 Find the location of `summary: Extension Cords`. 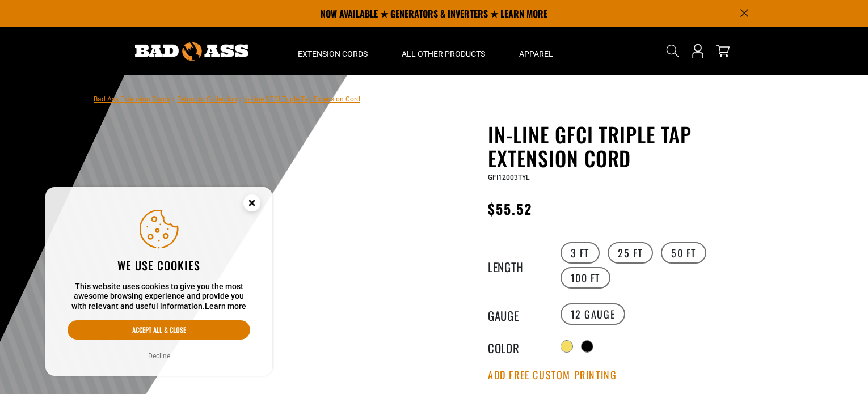

summary: Extension Cords is located at coordinates (332, 51).